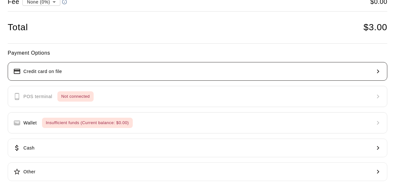 The image size is (395, 191). I want to click on p: Other, so click(30, 171).